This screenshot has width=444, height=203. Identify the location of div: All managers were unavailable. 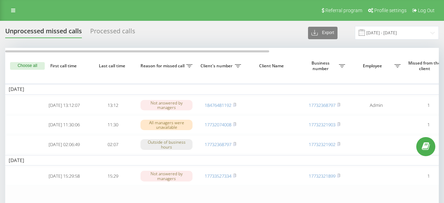
(167, 125).